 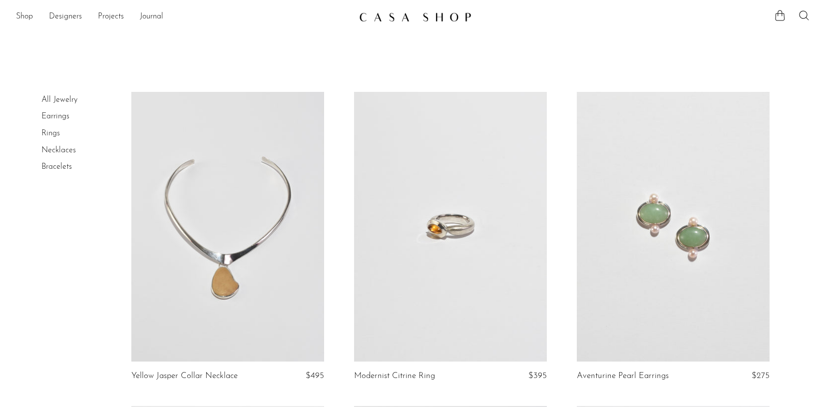 I want to click on a: Rings, so click(x=50, y=133).